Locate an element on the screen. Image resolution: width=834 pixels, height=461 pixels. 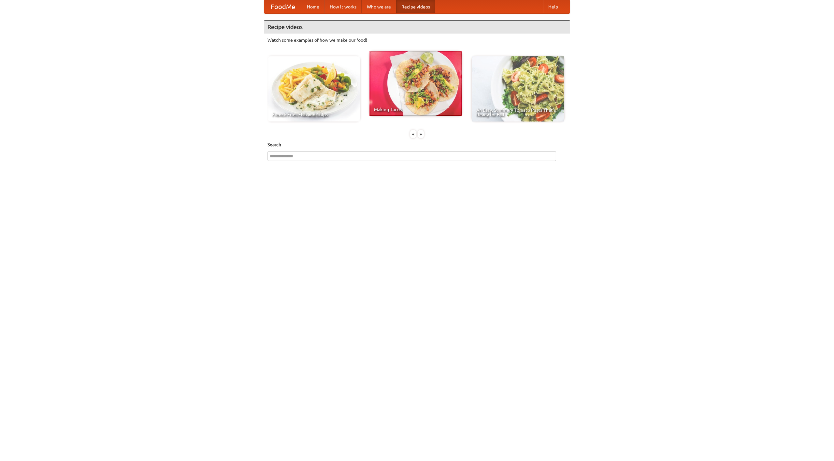
a: Who we are is located at coordinates (379, 7).